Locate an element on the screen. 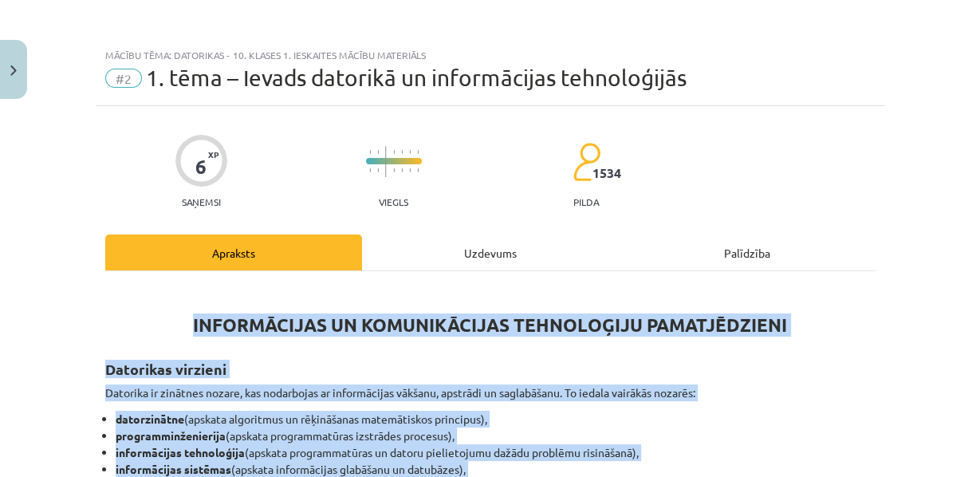  strong: Datorikas virzieni is located at coordinates (166, 369).